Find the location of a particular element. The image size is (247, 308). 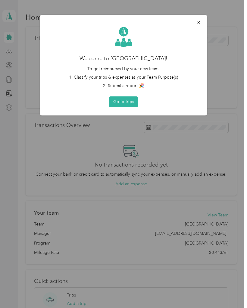

p: To get reimbursed by your new team: is located at coordinates (124, 69).